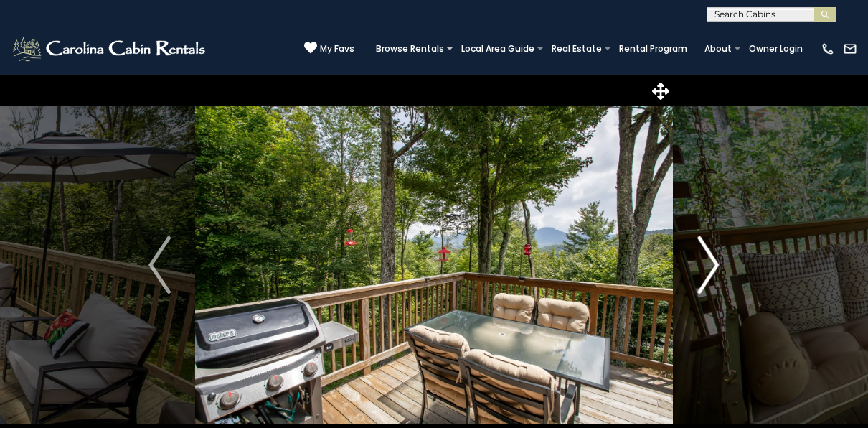  I want to click on a: Browse Rentals, so click(409, 49).